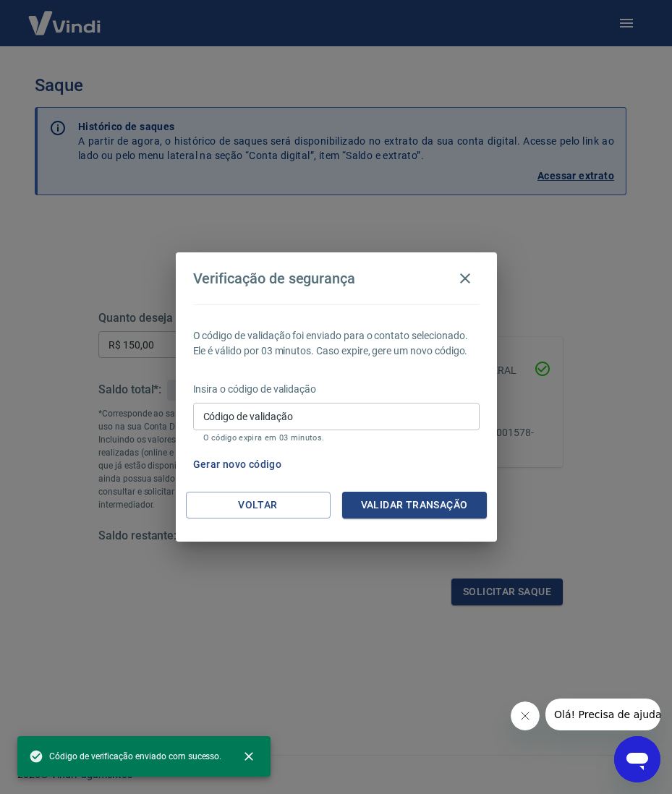  I want to click on button: Gerar novo código, so click(237, 464).